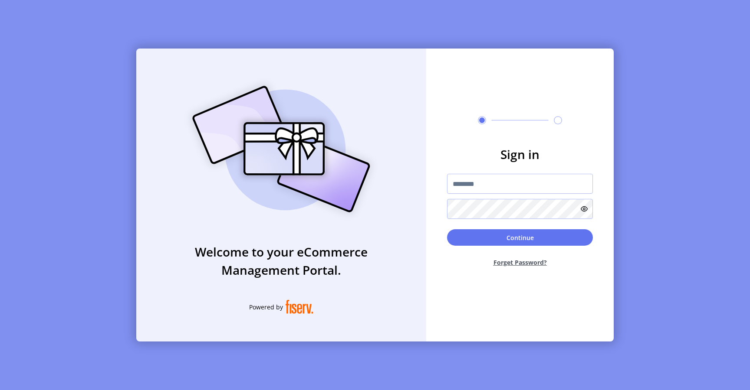 The width and height of the screenshot is (750, 390). Describe the element at coordinates (281, 149) in the screenshot. I see `img: card_Illustration.svg` at that location.